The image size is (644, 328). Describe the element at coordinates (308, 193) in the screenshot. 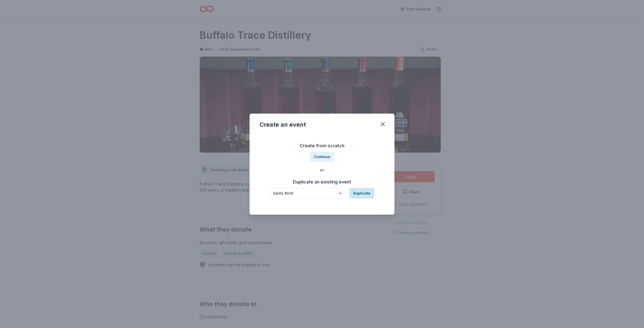

I see `button: Santa Stroll` at that location.